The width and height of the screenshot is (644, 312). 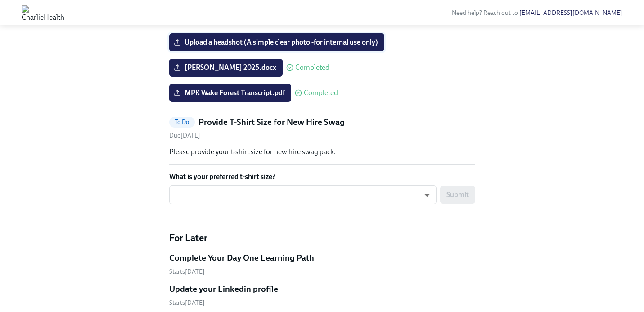 I want to click on span: To Do, so click(x=182, y=122).